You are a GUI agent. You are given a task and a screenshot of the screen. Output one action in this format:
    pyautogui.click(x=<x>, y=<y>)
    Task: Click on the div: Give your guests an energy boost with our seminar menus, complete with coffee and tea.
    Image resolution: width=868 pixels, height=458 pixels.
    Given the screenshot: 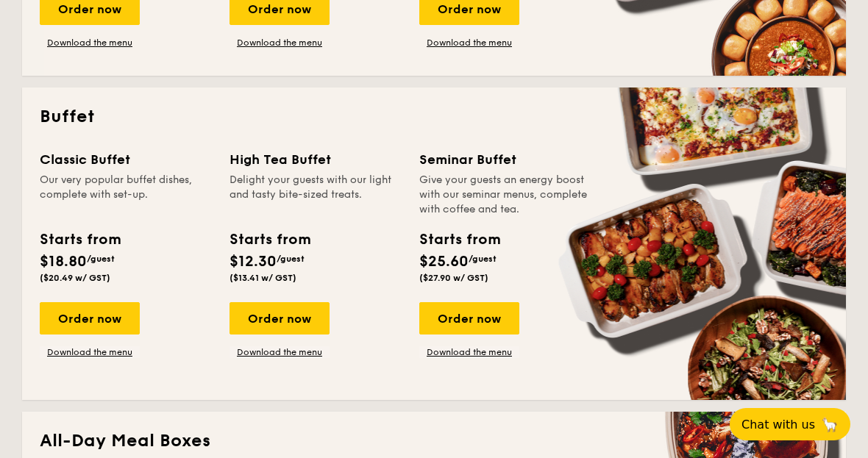 What is the action you would take?
    pyautogui.click(x=505, y=195)
    